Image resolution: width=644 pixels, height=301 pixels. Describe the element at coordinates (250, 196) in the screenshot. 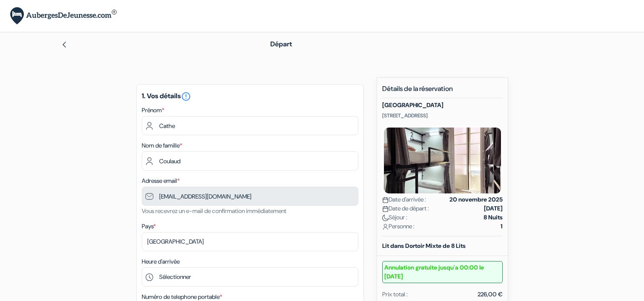

I see `input: Entrer adresse e-mail` at that location.